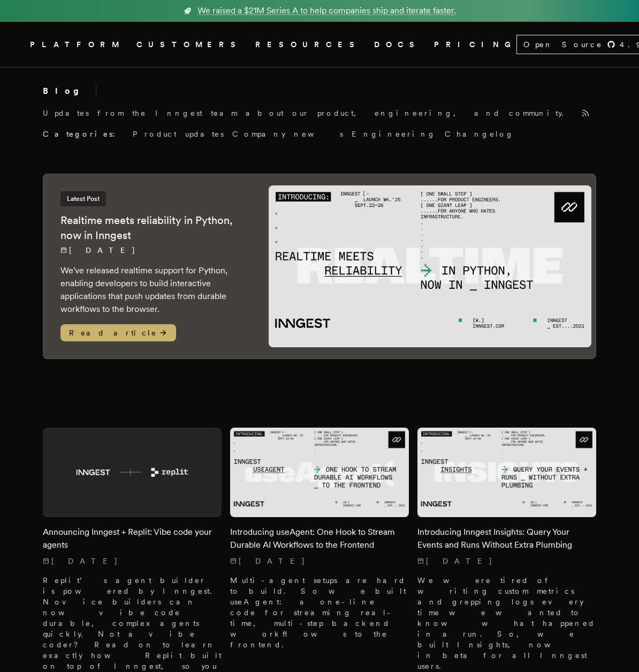 This screenshot has width=639, height=672. What do you see at coordinates (153, 290) in the screenshot?
I see `p: We've released realtime support for Python, enabling developers to build interactive applications...` at bounding box center [153, 290].